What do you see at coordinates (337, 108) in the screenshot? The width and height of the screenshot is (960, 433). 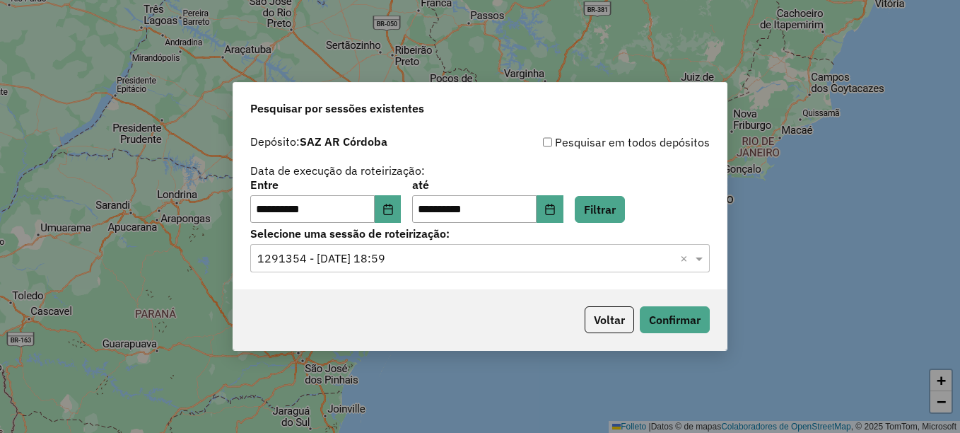 I see `span: Pesquisar por sessões existentes` at bounding box center [337, 108].